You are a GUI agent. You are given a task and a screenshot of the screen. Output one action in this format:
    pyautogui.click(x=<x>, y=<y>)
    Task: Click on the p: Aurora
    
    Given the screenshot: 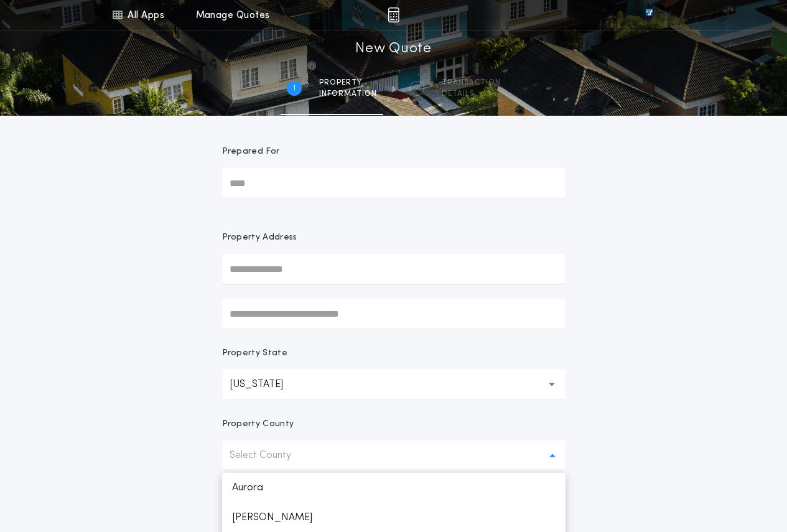 What is the action you would take?
    pyautogui.click(x=394, y=488)
    